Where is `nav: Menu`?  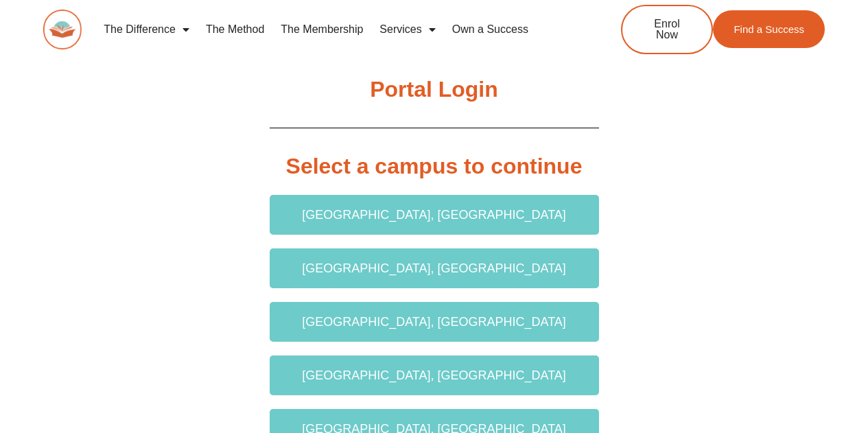 nav: Menu is located at coordinates (335, 30).